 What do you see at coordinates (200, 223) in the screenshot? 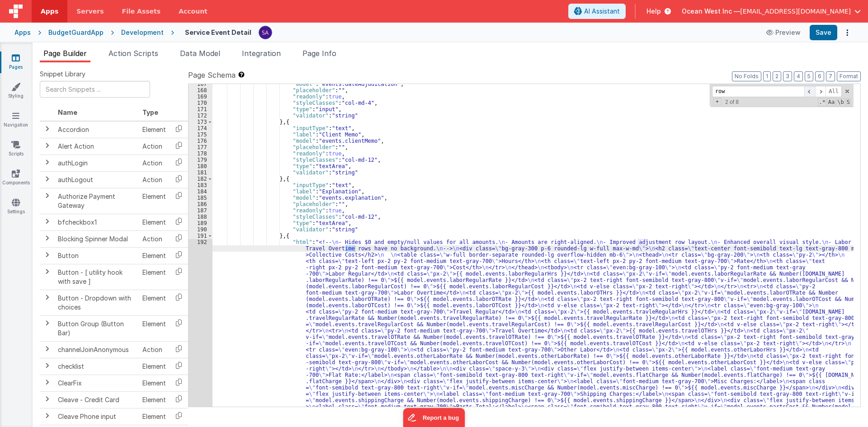
I see `div: 189` at bounding box center [200, 223].